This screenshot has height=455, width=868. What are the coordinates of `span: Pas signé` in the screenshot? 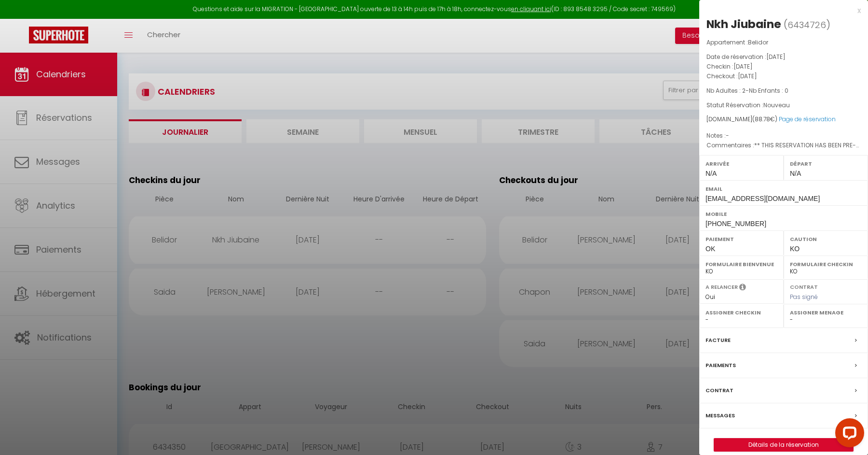 It's located at (804, 296).